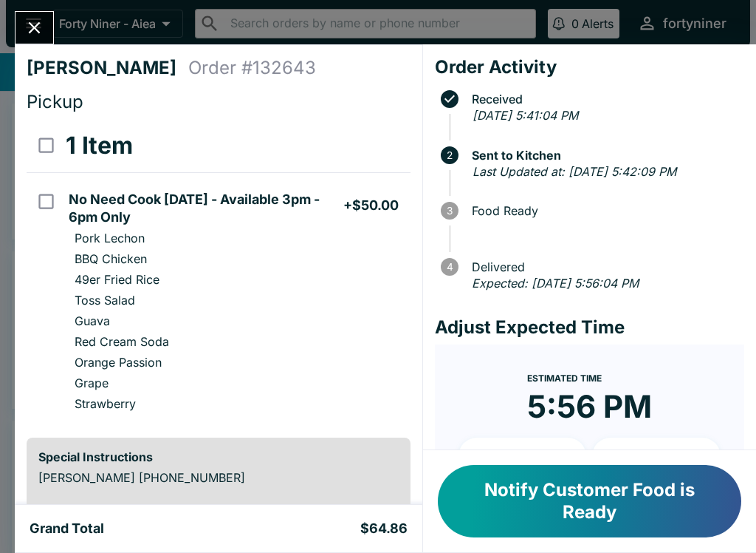  Describe the element at coordinates (110, 259) in the screenshot. I see `p: BBQ Chicken` at that location.